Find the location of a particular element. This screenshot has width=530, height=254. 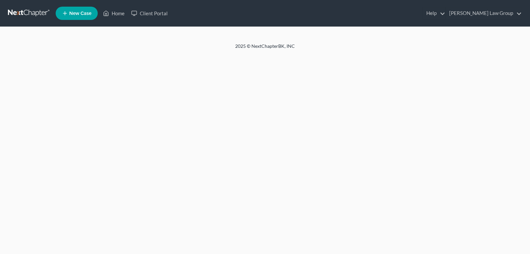

a: Help is located at coordinates (434, 13).